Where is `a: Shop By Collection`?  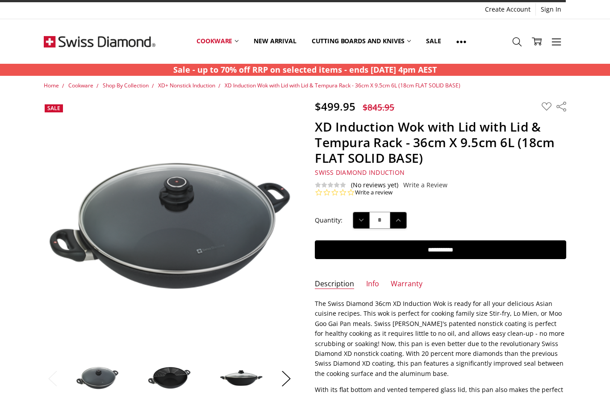
a: Shop By Collection is located at coordinates (125, 85).